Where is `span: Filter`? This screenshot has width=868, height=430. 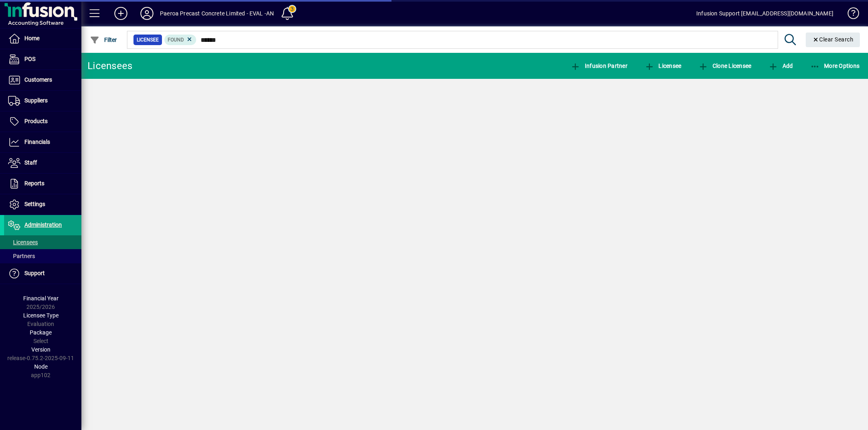 span: Filter is located at coordinates (103, 40).